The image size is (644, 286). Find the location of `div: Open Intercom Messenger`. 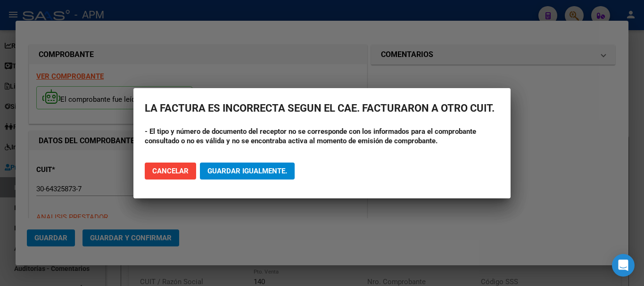

div: Open Intercom Messenger is located at coordinates (623, 265).